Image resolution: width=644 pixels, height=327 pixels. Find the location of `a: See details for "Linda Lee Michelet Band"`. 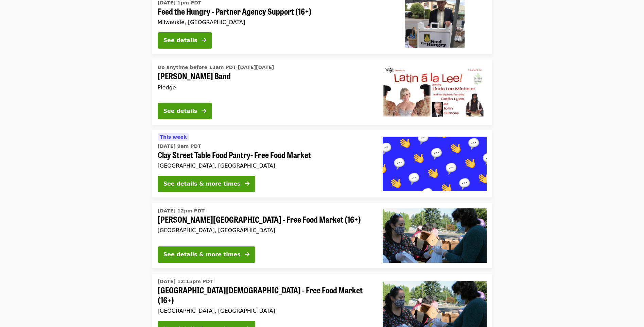

a: See details for "Linda Lee Michelet Band" is located at coordinates (322, 92).